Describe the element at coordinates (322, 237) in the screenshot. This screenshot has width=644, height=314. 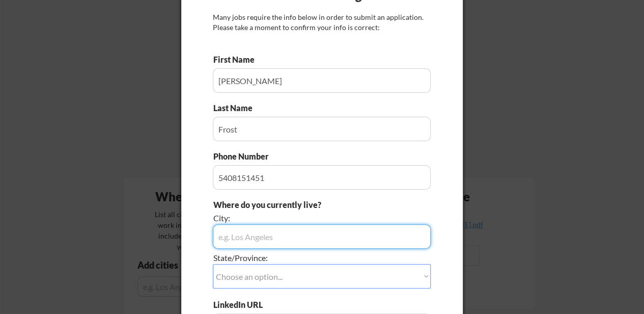
I see `input: e.g. Los Angeles` at that location.